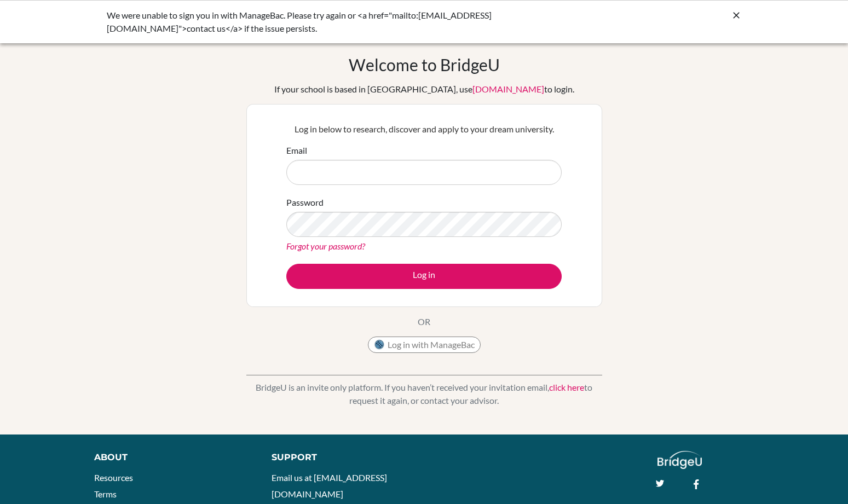 This screenshot has width=848, height=504. What do you see at coordinates (342, 458) in the screenshot?
I see `div: Support` at bounding box center [342, 458].